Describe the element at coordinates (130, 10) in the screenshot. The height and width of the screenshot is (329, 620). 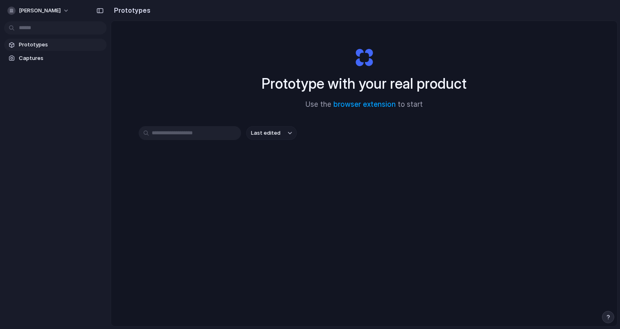
I see `h2: Prototypes` at that location.